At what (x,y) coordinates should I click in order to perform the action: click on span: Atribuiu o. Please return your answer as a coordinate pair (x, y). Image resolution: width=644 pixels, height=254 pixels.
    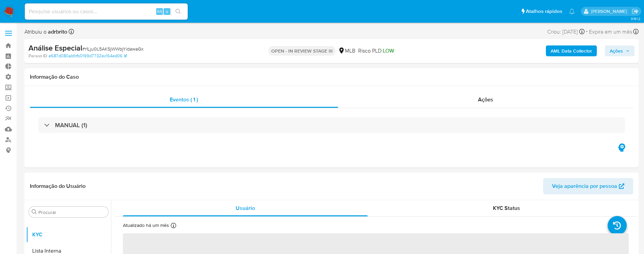
    Looking at the image, I should click on (46, 32).